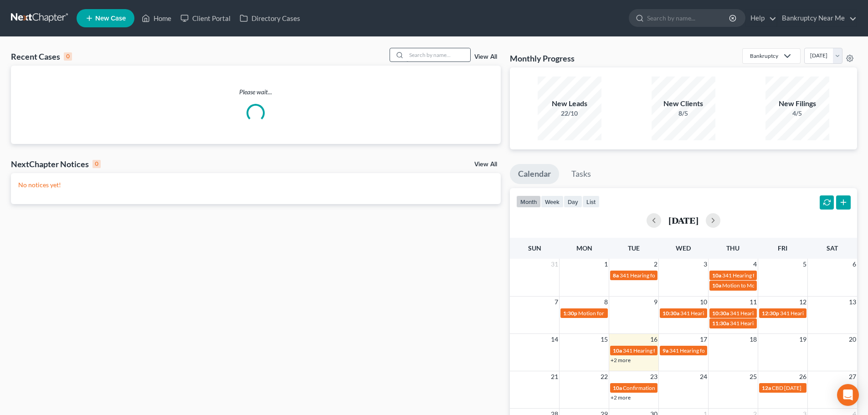  What do you see at coordinates (606, 264) in the screenshot?
I see `span: 1` at bounding box center [606, 264].